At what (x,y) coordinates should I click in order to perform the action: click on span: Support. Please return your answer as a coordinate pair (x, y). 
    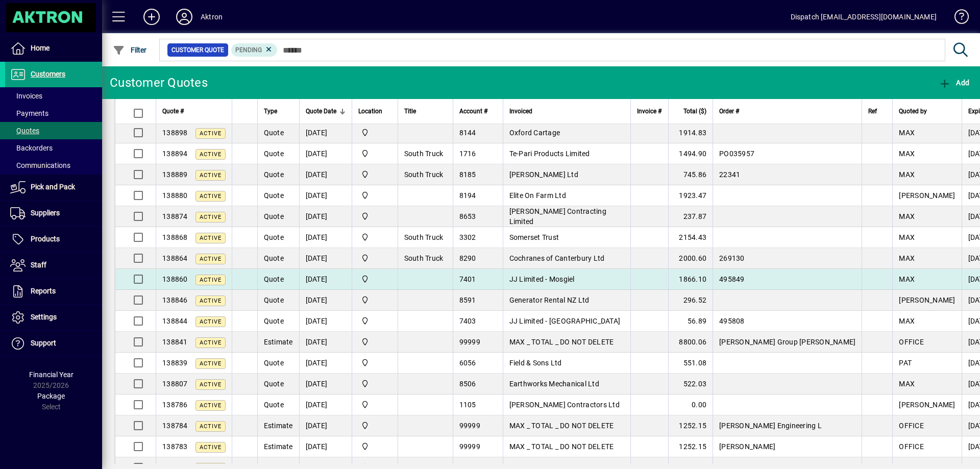
    Looking at the image, I should click on (44, 343).